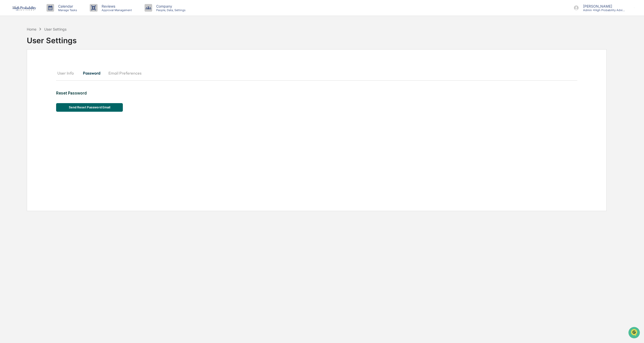  Describe the element at coordinates (116, 6) in the screenshot. I see `p: Reviews` at that location.